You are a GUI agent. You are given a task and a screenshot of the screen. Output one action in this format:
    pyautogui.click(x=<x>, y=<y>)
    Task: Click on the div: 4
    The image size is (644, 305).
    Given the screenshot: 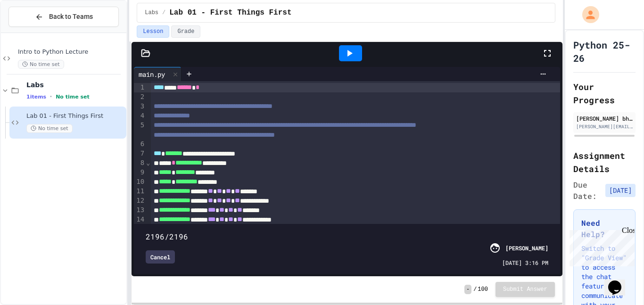 What is the action you would take?
    pyautogui.click(x=139, y=116)
    